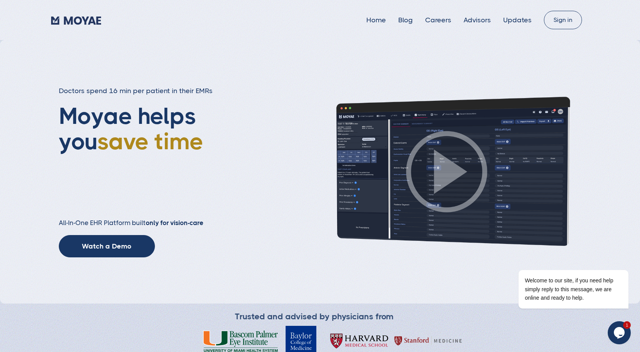  I want to click on a: Updates, so click(517, 20).